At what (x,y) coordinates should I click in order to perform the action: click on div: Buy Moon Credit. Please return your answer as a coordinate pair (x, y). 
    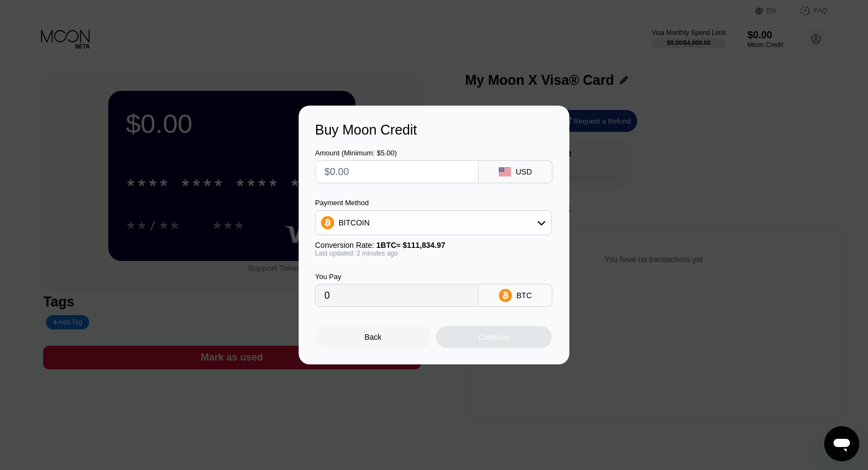
    Looking at the image, I should click on (434, 129).